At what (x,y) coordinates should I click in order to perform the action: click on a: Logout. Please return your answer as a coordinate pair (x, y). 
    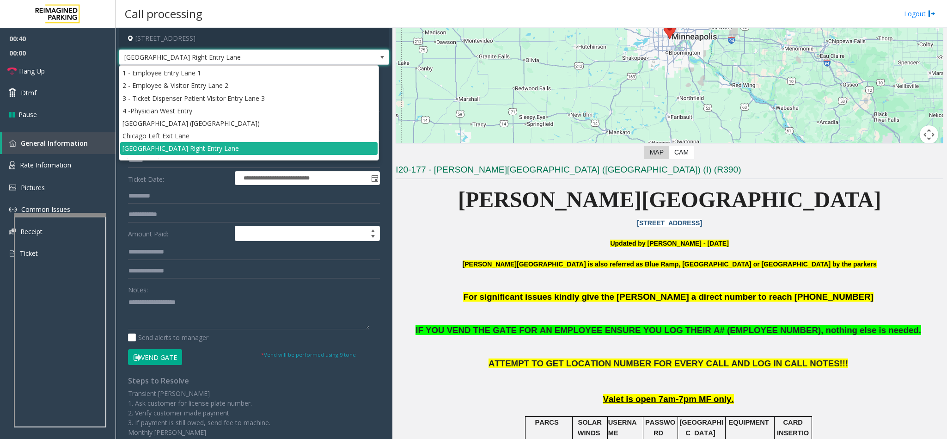
    Looking at the image, I should click on (920, 13).